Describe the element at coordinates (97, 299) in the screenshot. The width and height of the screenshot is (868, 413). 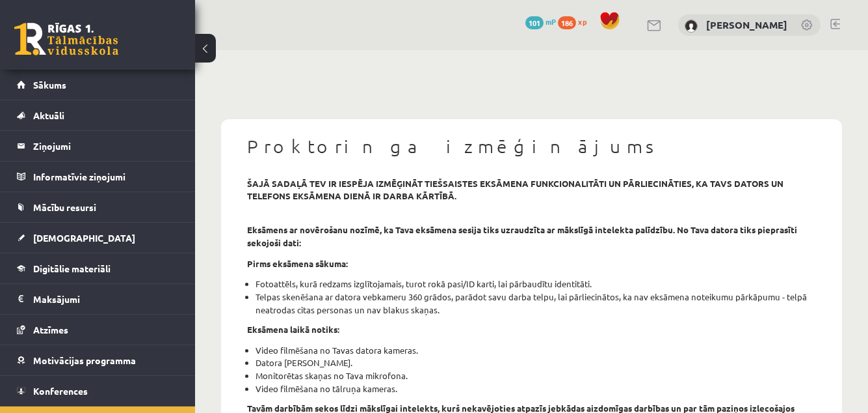
I see `a: Maksājumi` at that location.